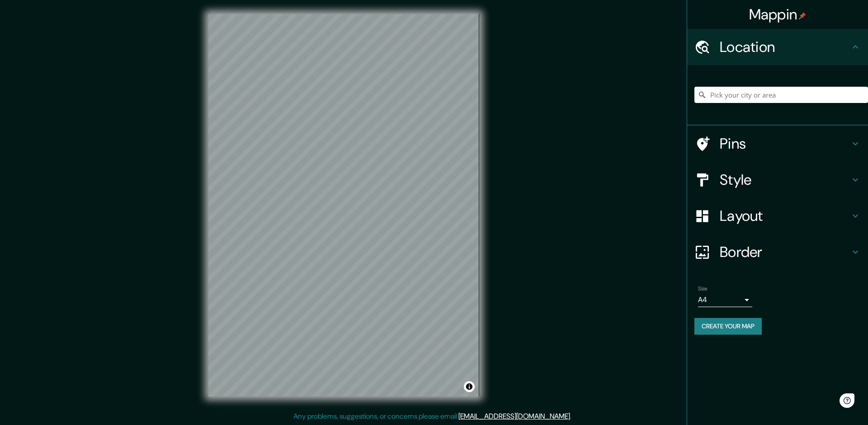 This screenshot has width=868, height=425. Describe the element at coordinates (778, 252) in the screenshot. I see `div: Border` at that location.